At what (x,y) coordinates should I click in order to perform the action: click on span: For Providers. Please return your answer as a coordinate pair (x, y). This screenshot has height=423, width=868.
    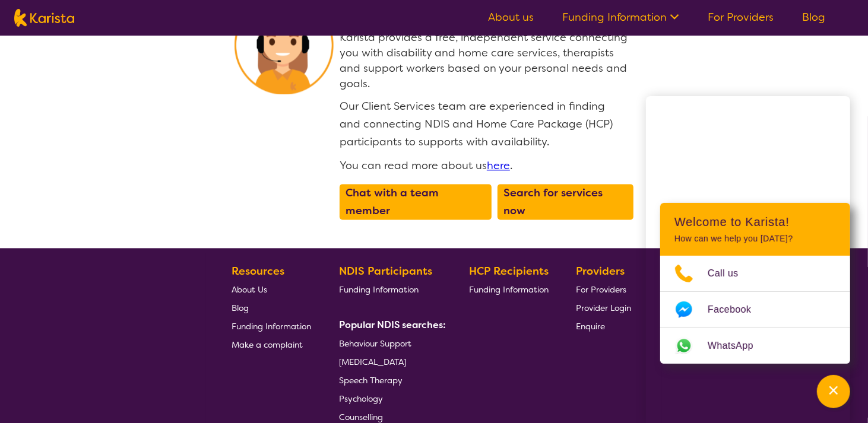
    Looking at the image, I should click on (601, 289).